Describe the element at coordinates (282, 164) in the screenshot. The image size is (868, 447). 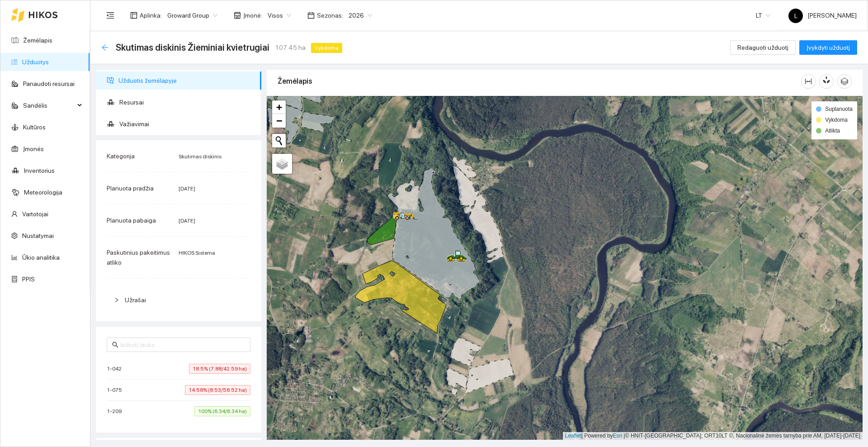
I see `a: Layers` at that location.